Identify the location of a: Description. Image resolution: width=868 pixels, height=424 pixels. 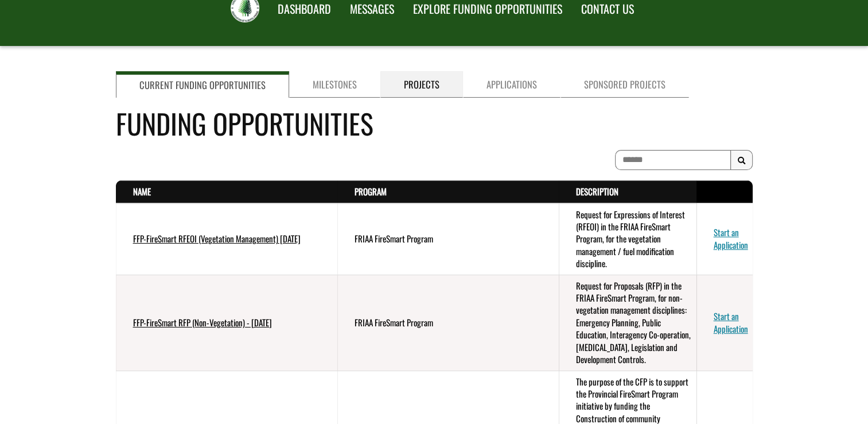
(597, 191).